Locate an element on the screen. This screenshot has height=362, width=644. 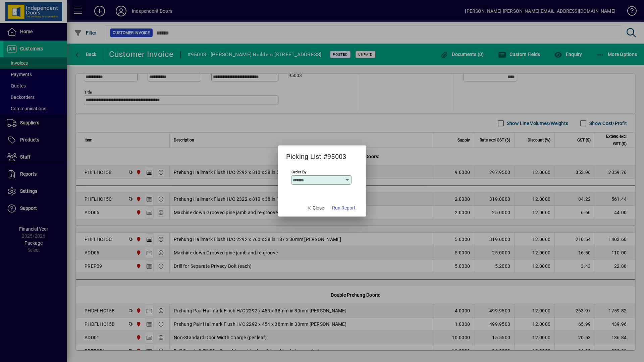
span: Close is located at coordinates (315, 207).